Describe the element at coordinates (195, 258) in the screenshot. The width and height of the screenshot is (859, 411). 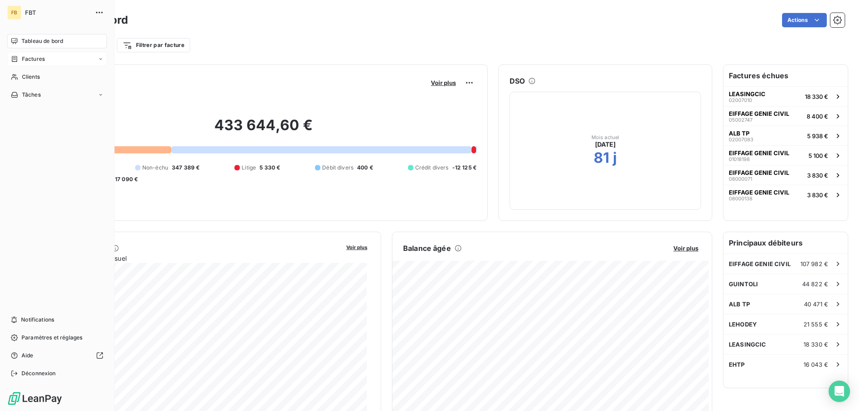
I see `span: Chiffre d'affaires mensuel` at that location.